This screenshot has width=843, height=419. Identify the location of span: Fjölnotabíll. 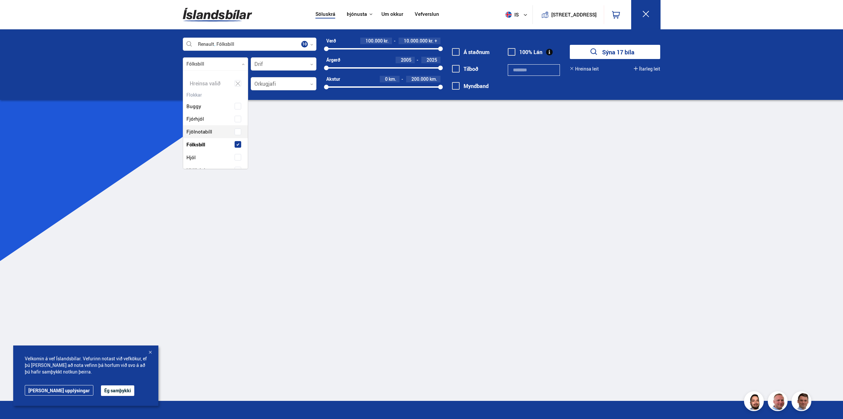
(199, 132).